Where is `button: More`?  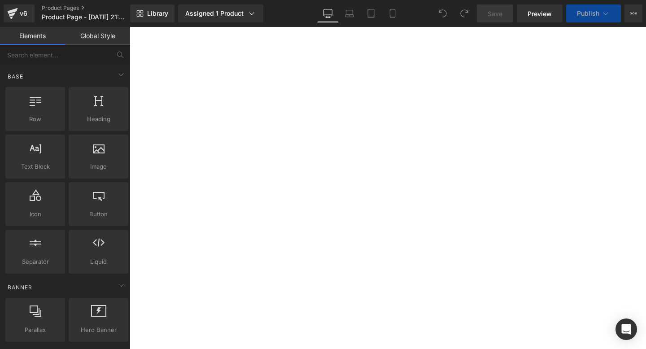 button: More is located at coordinates (633, 13).